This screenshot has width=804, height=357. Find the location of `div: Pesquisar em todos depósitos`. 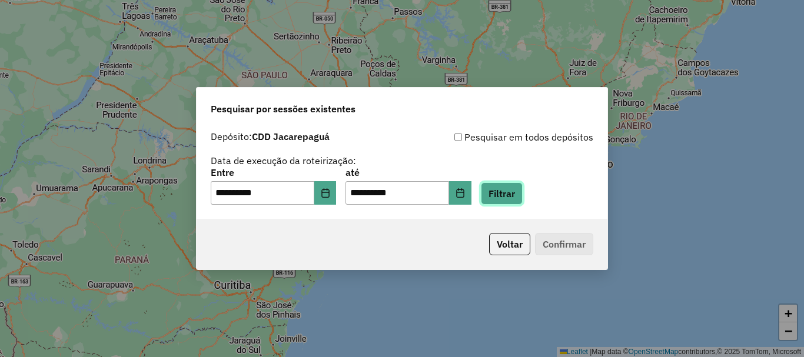

div: Pesquisar em todos depósitos is located at coordinates (497, 137).